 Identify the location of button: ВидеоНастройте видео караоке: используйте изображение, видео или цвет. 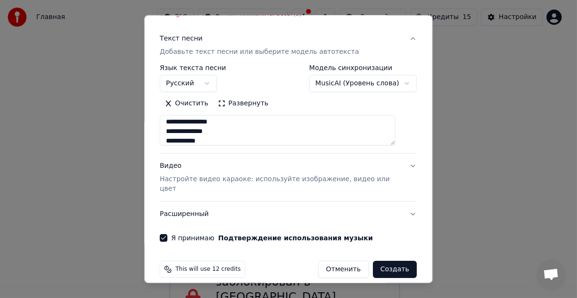
(288, 177).